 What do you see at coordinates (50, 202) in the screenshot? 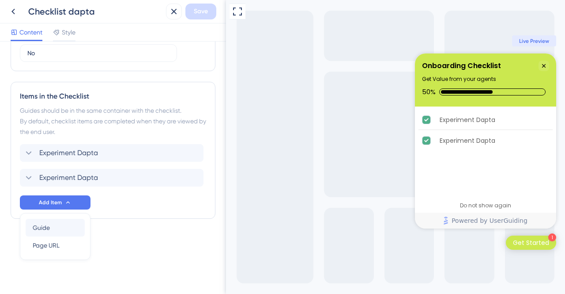
I see `span: Add Item` at bounding box center [50, 202].